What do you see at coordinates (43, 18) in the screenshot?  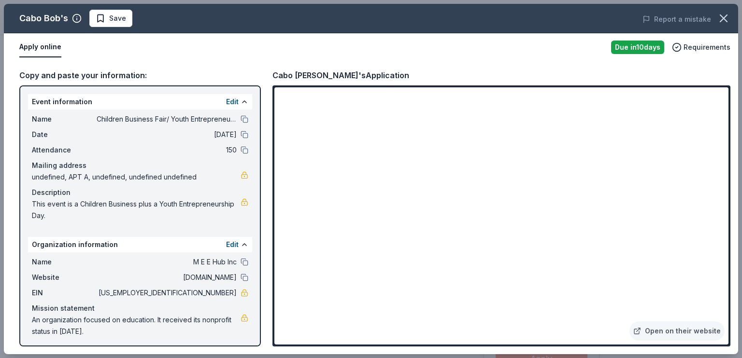 I see `div: Cabo Bob's` at bounding box center [43, 18].